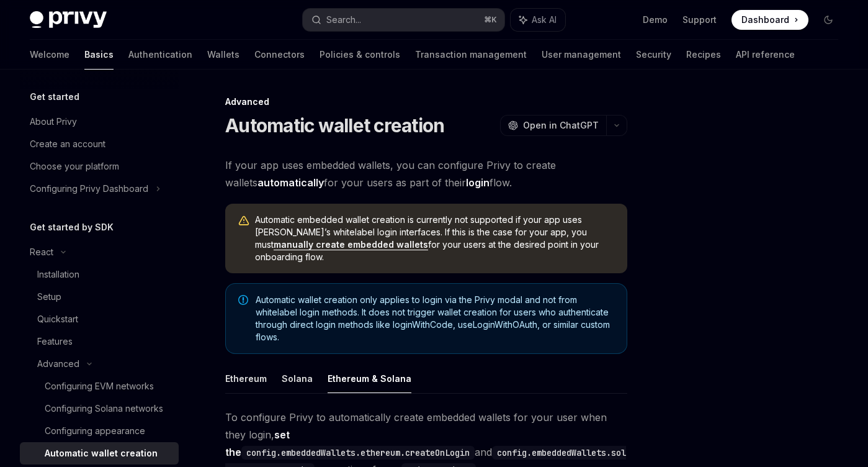 The width and height of the screenshot is (868, 467). What do you see at coordinates (99, 166) in the screenshot?
I see `a: Choose your platform` at bounding box center [99, 166].